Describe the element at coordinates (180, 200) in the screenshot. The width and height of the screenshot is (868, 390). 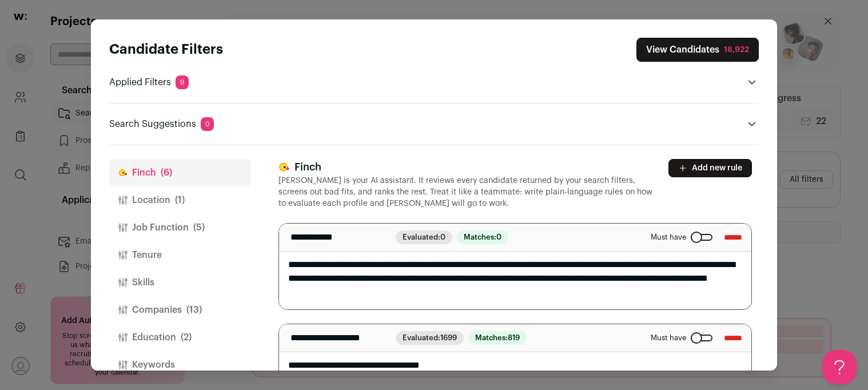
I see `button: Location(1)` at that location.